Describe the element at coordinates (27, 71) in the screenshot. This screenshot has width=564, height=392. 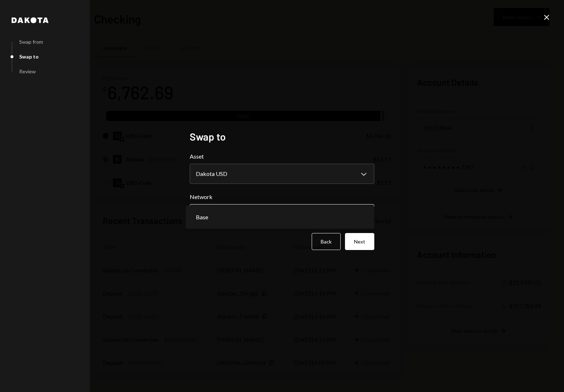
I see `div: Review` at that location.